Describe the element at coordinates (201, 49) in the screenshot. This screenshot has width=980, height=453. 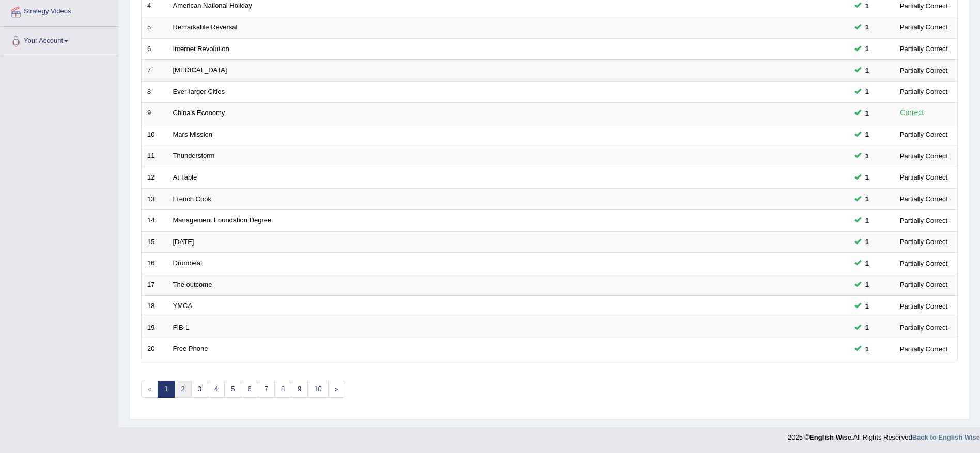
I see `a: Internet Revolution` at that location.